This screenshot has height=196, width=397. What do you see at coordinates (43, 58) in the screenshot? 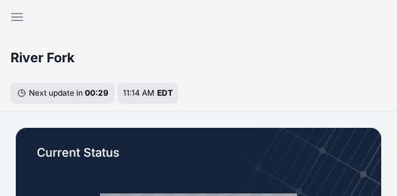
I see `h3: River Fork` at bounding box center [43, 58].